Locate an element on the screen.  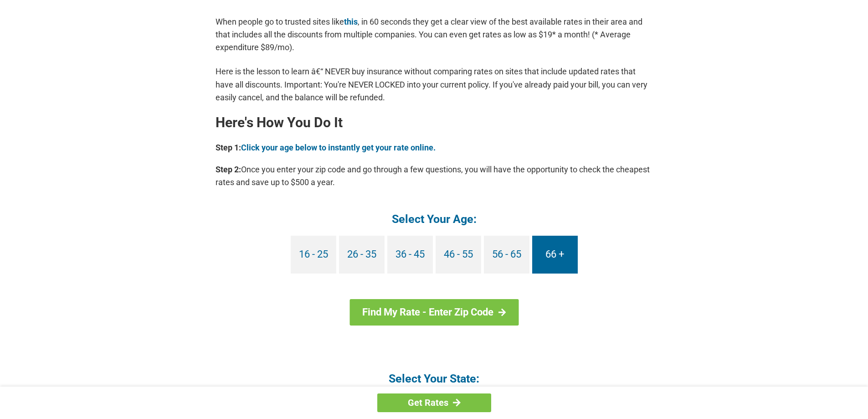
h4: Select Your State: is located at coordinates (434, 378).